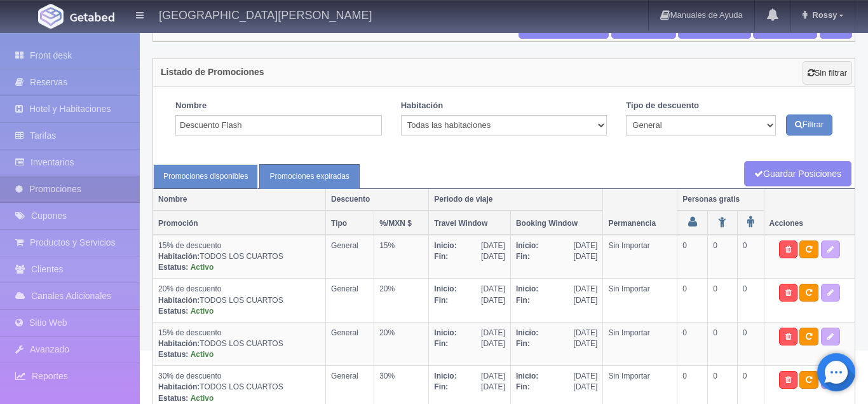  Describe the element at coordinates (350, 223) in the screenshot. I see `th: Tipo` at that location.